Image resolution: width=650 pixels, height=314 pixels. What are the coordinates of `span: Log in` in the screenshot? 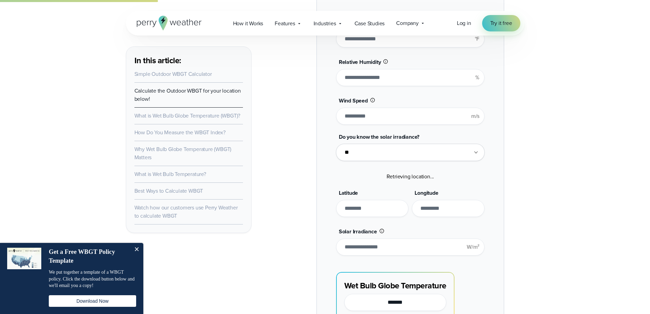 It's located at (464, 23).